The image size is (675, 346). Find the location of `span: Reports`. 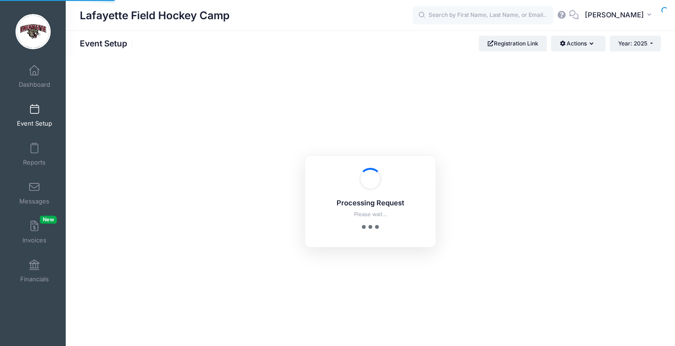

span: Reports is located at coordinates (34, 162).